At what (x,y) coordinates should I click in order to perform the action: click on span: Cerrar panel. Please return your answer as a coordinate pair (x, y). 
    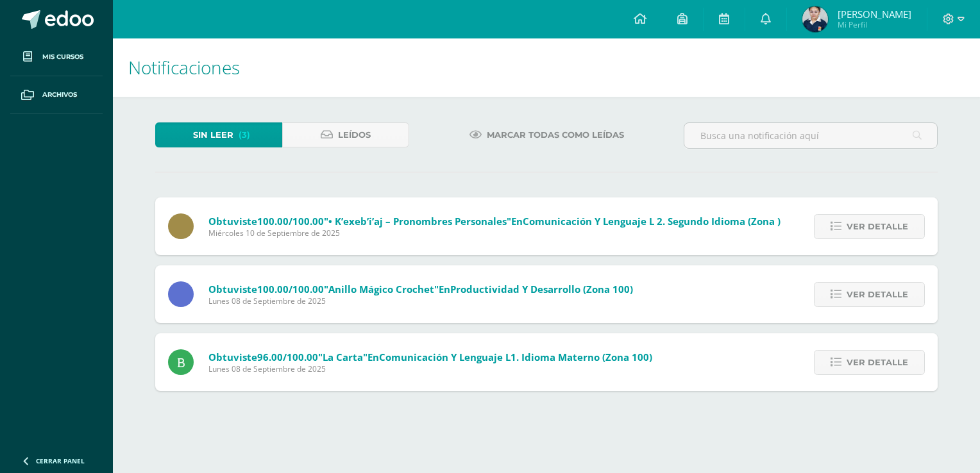
    Looking at the image, I should click on (60, 461).